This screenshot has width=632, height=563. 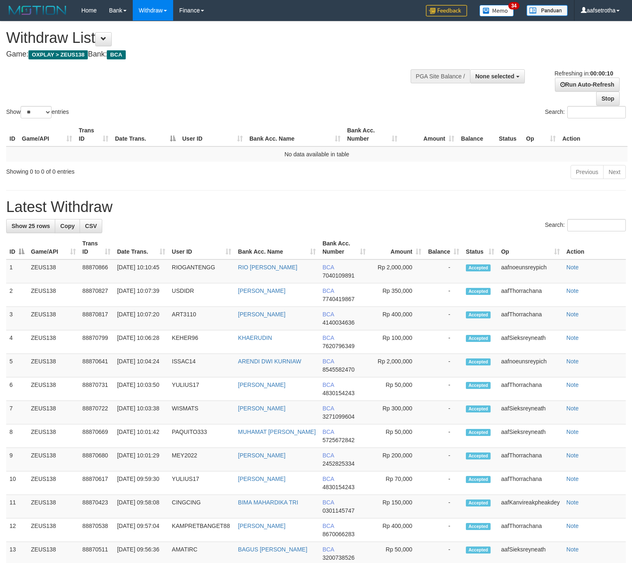 I want to click on td: 7, so click(x=17, y=412).